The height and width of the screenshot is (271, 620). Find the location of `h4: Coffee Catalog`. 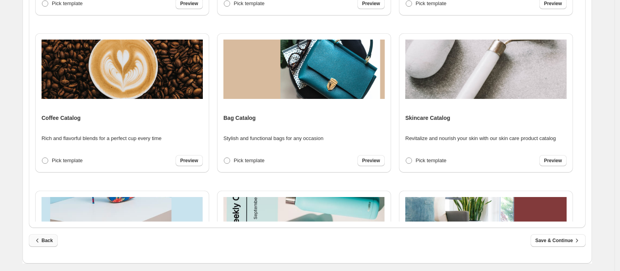

h4: Coffee Catalog is located at coordinates (61, 118).